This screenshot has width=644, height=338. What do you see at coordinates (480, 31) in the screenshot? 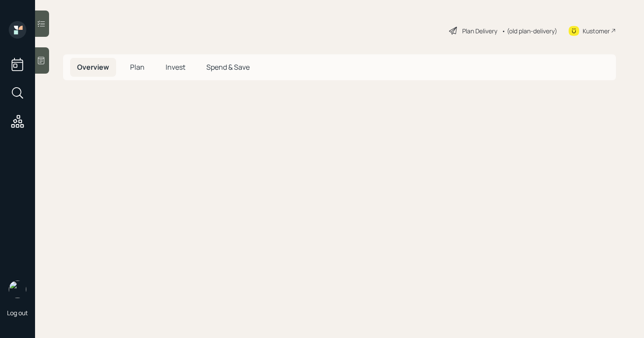
I see `div: Plan Delivery` at bounding box center [480, 31].